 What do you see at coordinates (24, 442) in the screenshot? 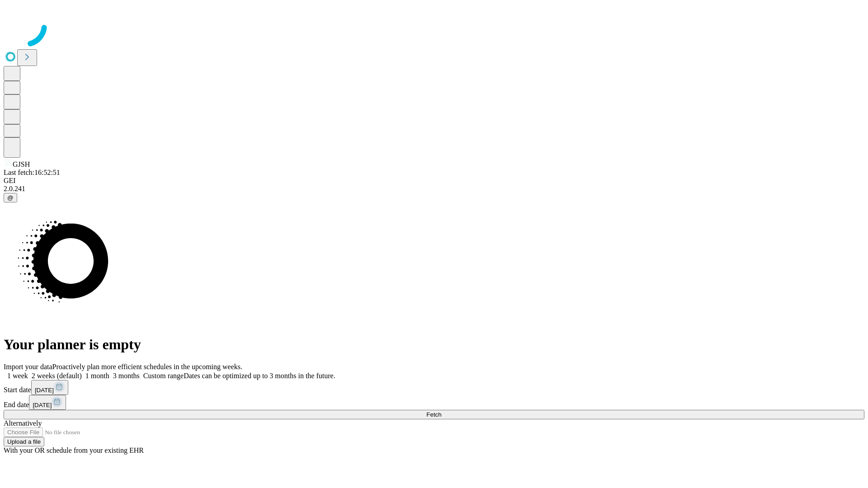
I see `button: Upload a file` at bounding box center [24, 442].